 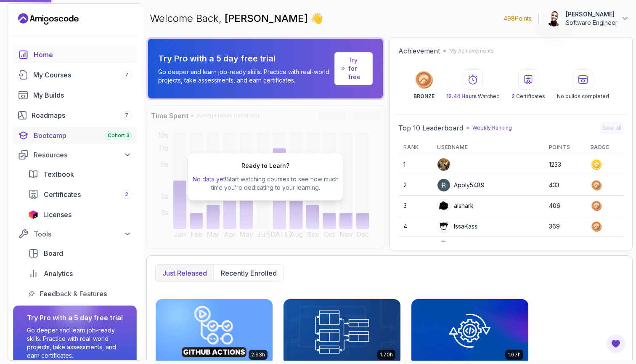 I want to click on h2: Ready to Learn?, so click(x=266, y=166).